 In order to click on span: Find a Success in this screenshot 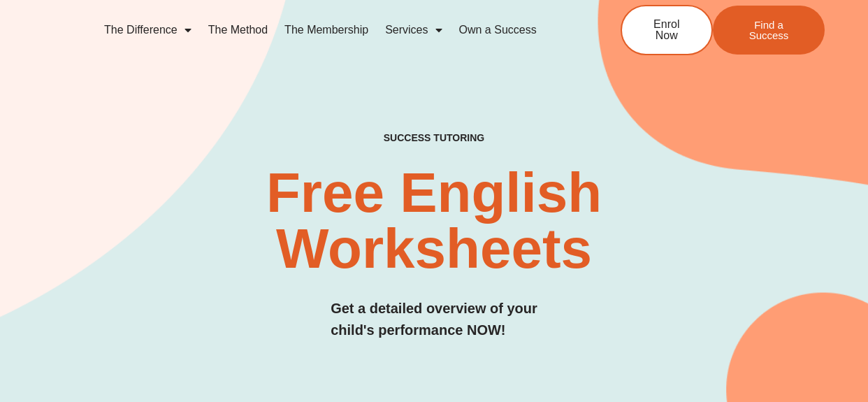, I will do `click(769, 30)`.